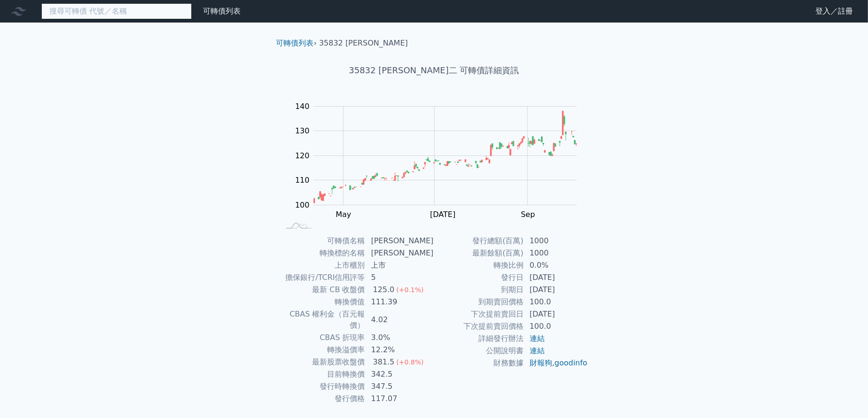  What do you see at coordinates (400, 399) in the screenshot?
I see `td: 117.07` at bounding box center [400, 399].